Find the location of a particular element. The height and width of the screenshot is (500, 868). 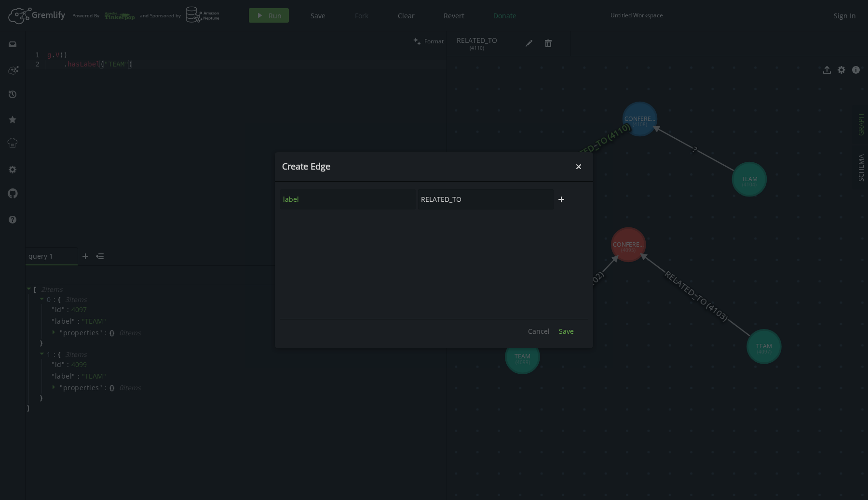

button: Cancel is located at coordinates (539, 332).